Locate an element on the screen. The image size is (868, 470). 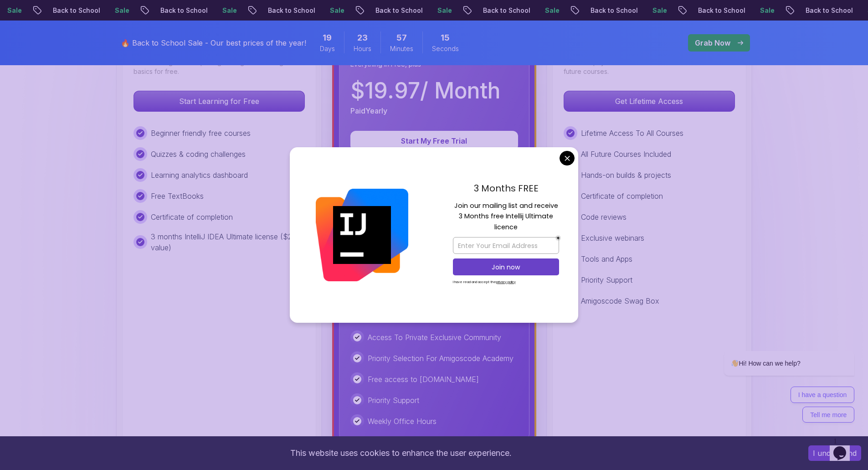
p: Ideal for beginners exploring coding and learning the basics for free. is located at coordinates (219, 67).